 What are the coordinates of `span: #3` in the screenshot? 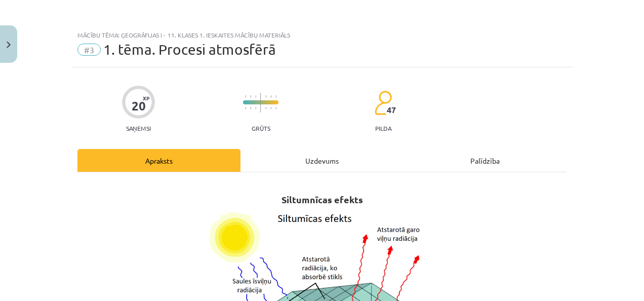 It's located at (89, 50).